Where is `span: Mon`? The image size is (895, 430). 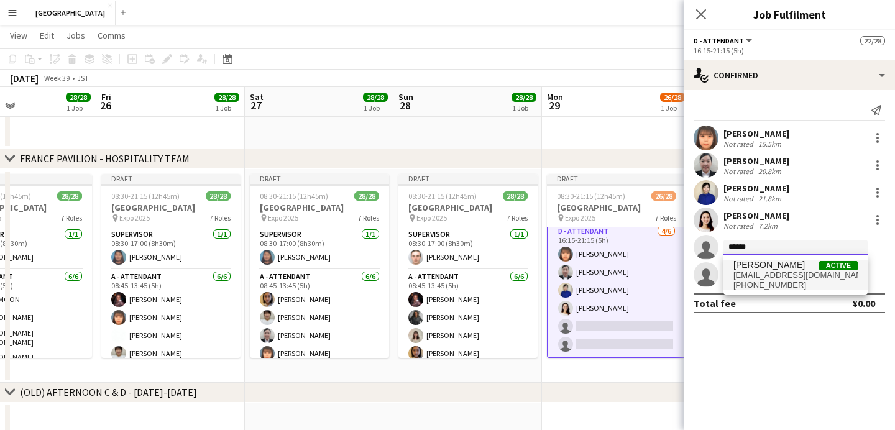
span: Mon is located at coordinates (555, 97).